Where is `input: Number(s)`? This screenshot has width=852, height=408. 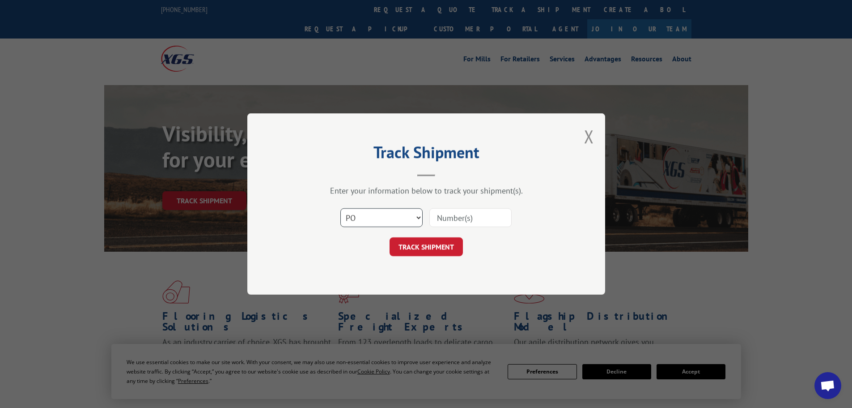 input: Number(s) is located at coordinates (471, 217).